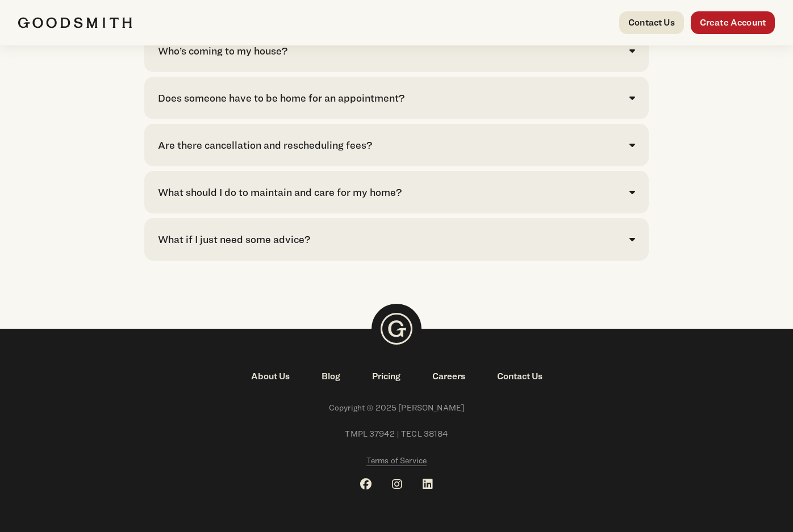 The height and width of the screenshot is (532, 793). What do you see at coordinates (448, 376) in the screenshot?
I see `a: Careers` at bounding box center [448, 376].